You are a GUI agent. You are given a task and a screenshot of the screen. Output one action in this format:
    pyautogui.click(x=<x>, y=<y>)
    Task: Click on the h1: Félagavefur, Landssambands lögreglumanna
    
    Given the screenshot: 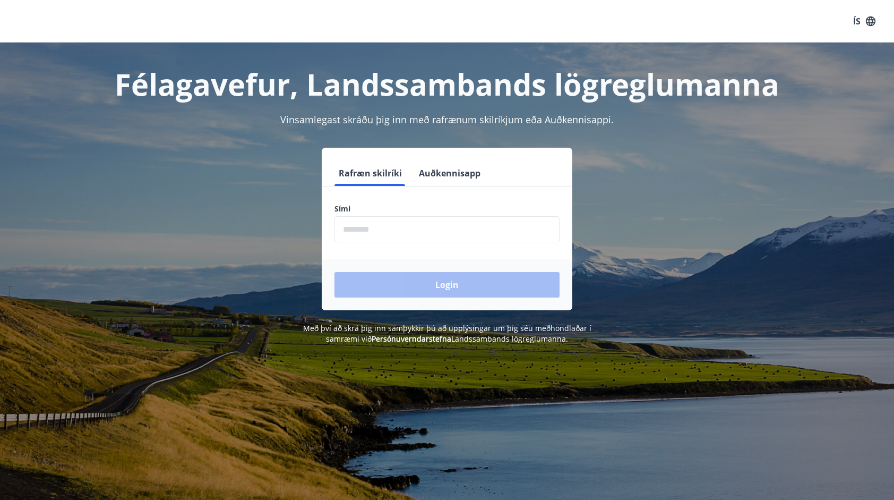 What is the action you would take?
    pyautogui.click(x=447, y=84)
    